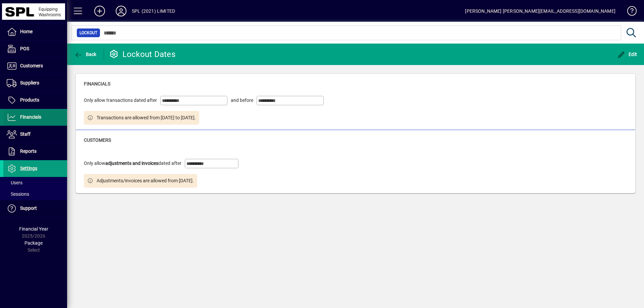 This screenshot has width=644, height=308. Describe the element at coordinates (142, 54) in the screenshot. I see `div: Lockout Dates` at that location.